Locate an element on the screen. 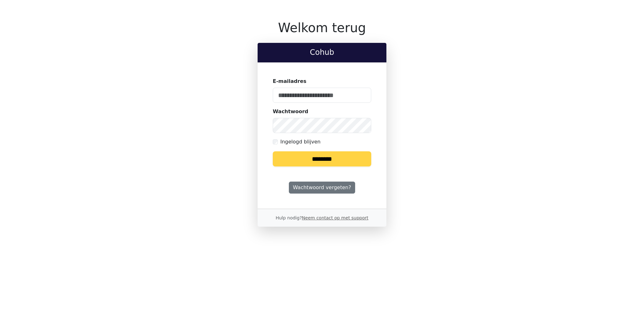  small: Hulp nodig? is located at coordinates (322, 218).